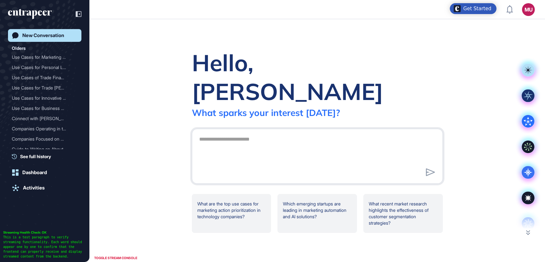  Describe the element at coordinates (45, 98) in the screenshot. I see `div: Use Cases for Innovative Payment Methods` at that location.